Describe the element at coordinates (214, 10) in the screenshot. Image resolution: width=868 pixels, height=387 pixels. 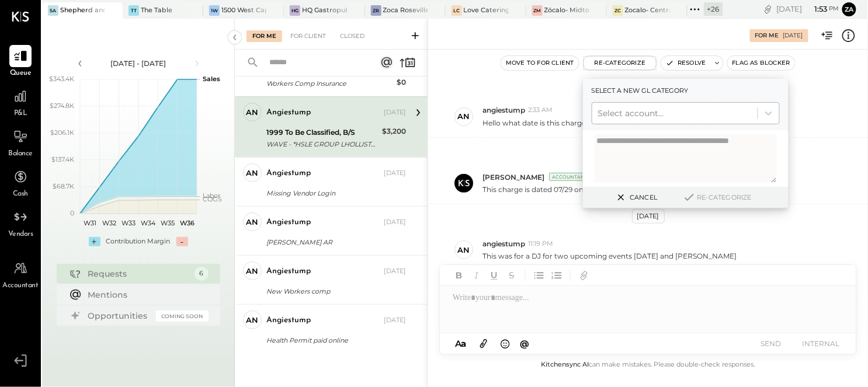
I see `div: 1W` at that location.